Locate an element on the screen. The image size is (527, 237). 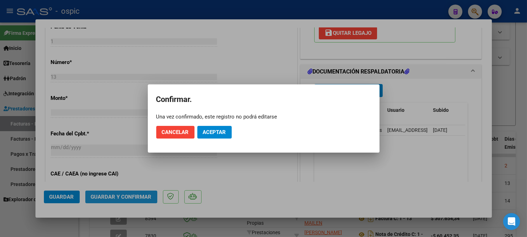
span: Cancelar is located at coordinates (175, 132).